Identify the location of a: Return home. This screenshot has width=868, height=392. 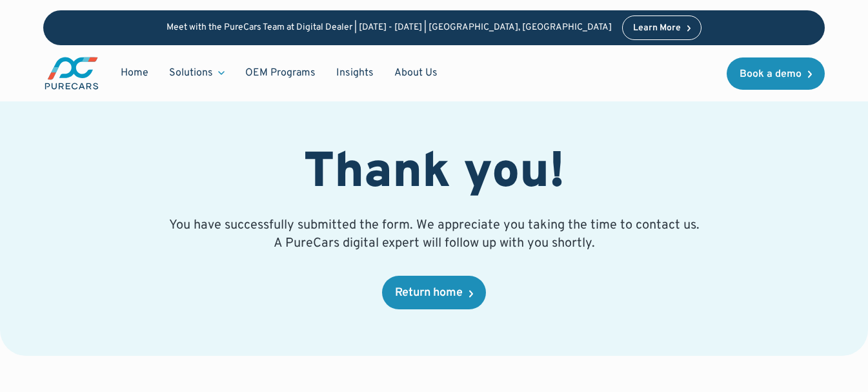
(434, 293).